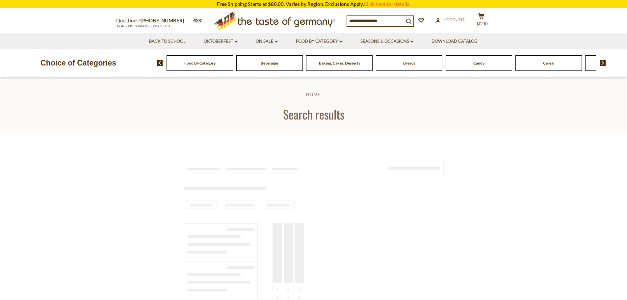  I want to click on a: Baking, Cakes, Desserts, so click(339, 63).